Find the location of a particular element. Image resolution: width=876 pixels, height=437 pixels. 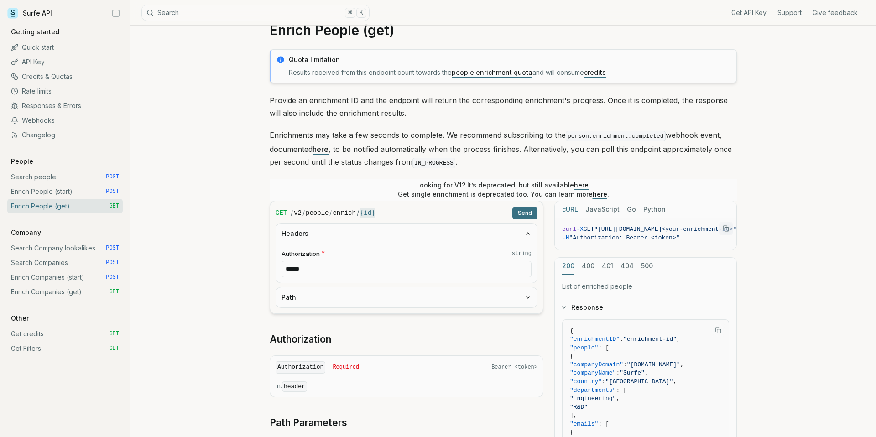

code: header is located at coordinates (294, 386).